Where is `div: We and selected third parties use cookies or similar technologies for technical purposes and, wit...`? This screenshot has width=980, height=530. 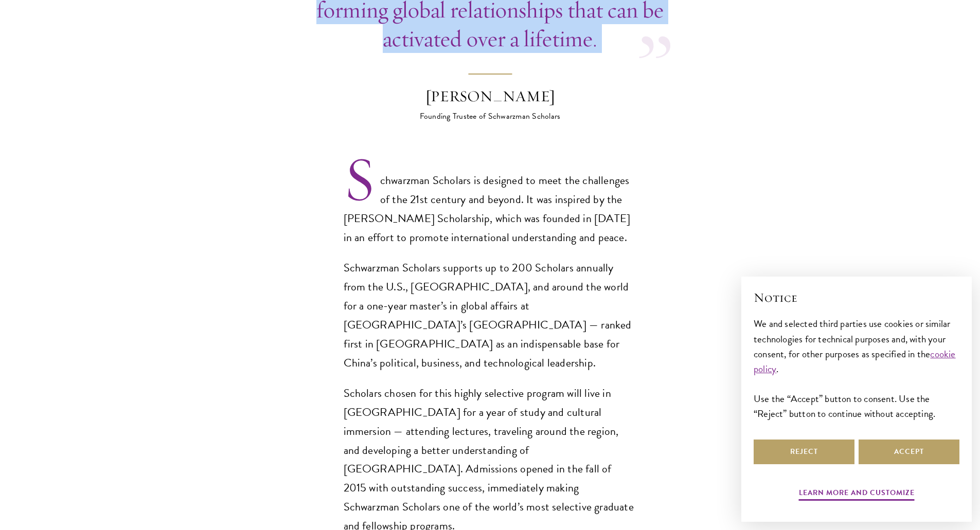 div: We and selected third parties use cookies or similar technologies for technical purposes and, wit... is located at coordinates (856, 368).